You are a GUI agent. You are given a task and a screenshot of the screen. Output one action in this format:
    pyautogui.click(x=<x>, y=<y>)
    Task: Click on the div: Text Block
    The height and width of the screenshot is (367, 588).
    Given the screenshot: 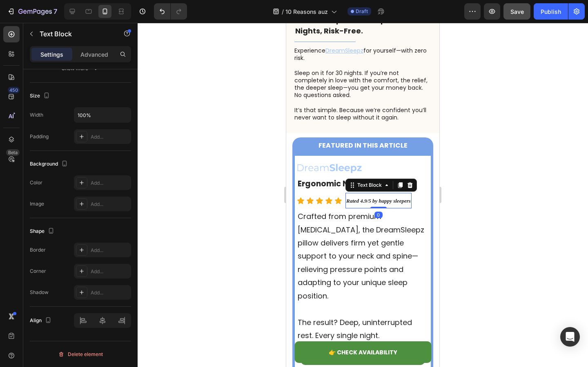 What is the action you would take?
    pyautogui.click(x=83, y=162)
    